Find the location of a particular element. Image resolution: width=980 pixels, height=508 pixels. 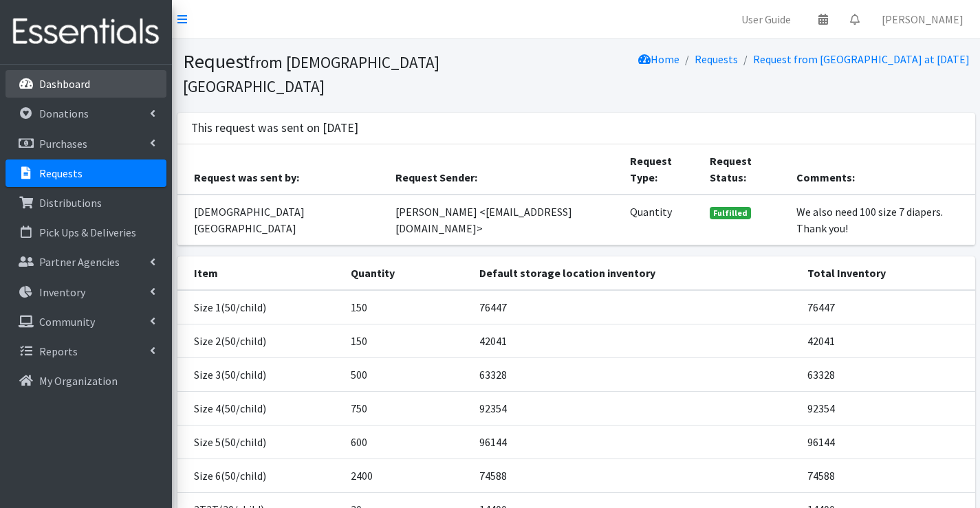

td: 500 is located at coordinates (406, 375).